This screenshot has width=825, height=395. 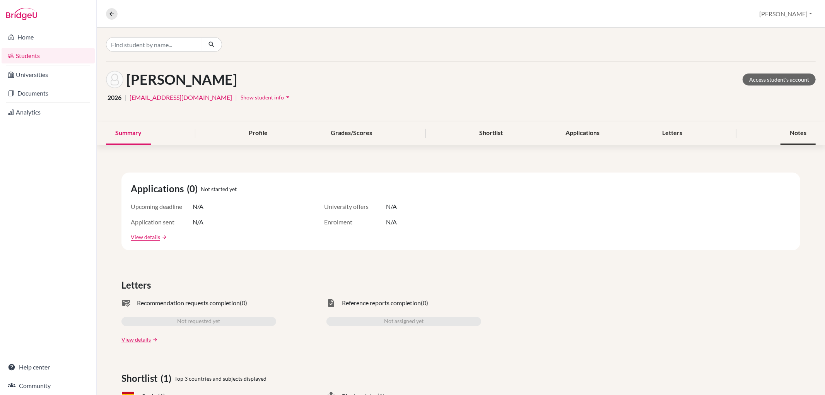 I want to click on div: Grades/Scores, so click(x=351, y=133).